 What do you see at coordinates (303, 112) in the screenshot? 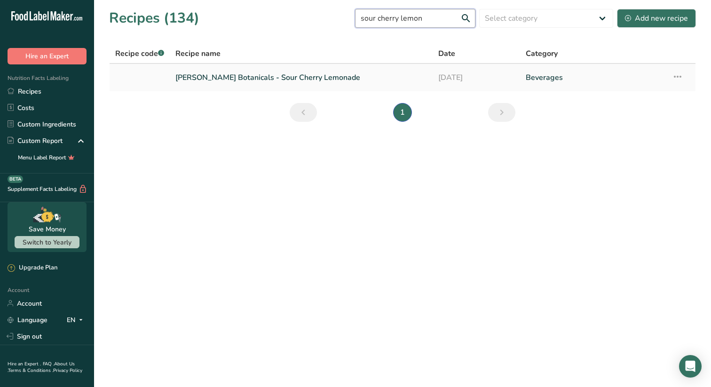
I see `a: Previous page` at bounding box center [303, 112].